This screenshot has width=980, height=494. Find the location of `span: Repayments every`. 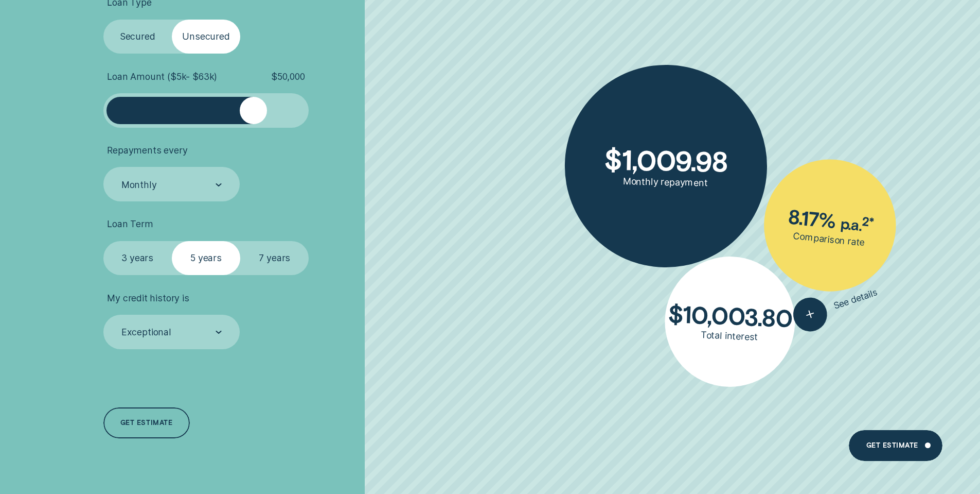

span: Repayments every is located at coordinates (147, 150).